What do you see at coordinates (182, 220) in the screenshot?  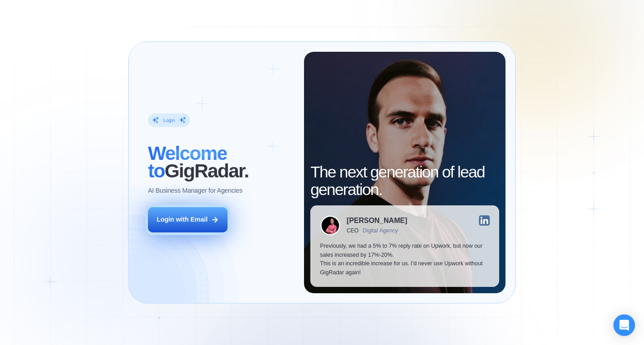 I see `div: Login with Email` at bounding box center [182, 220].